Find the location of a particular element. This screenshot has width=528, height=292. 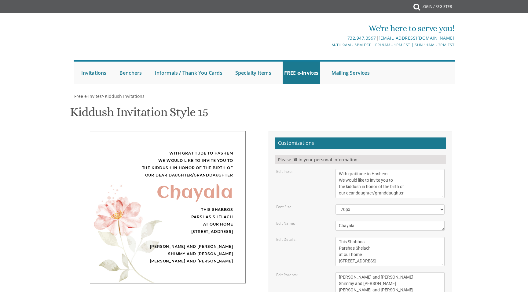

a: 732.947.3597 is located at coordinates (361, 38).